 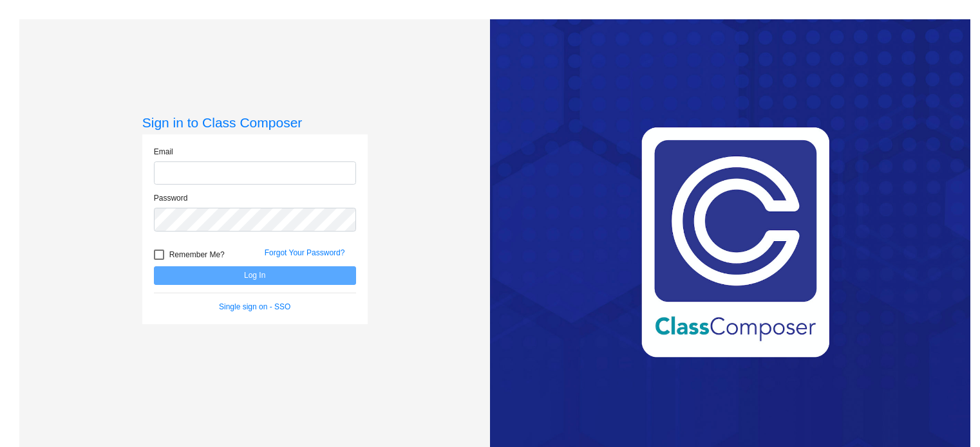 What do you see at coordinates (255, 276) in the screenshot?
I see `button: Log In` at bounding box center [255, 276].